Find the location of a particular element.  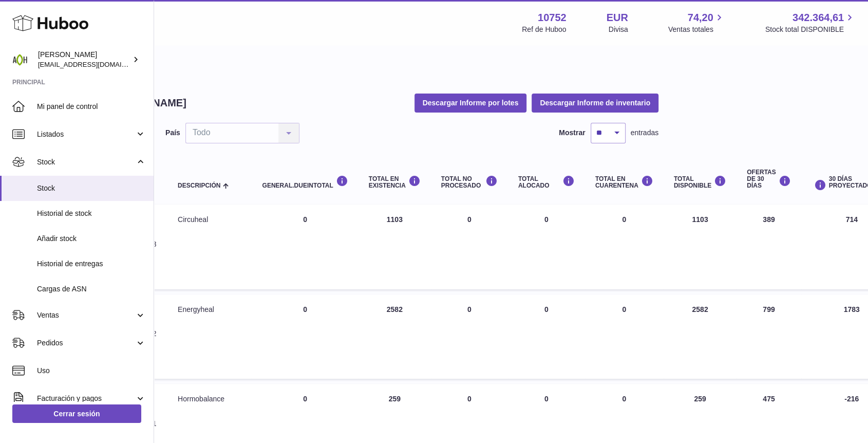

td: 389 is located at coordinates (768, 247).